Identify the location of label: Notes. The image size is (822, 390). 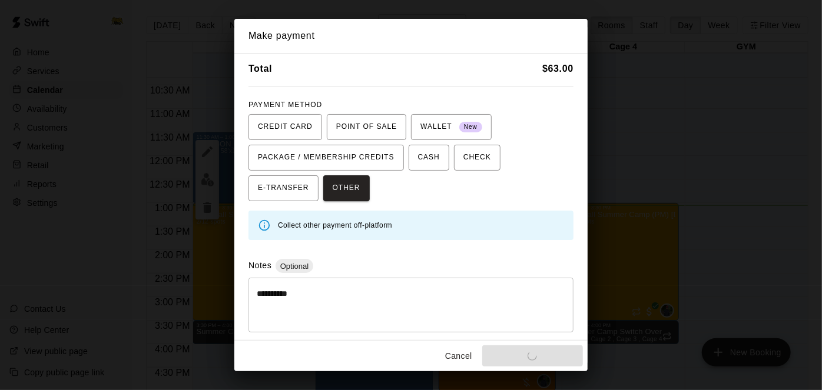
(260, 266).